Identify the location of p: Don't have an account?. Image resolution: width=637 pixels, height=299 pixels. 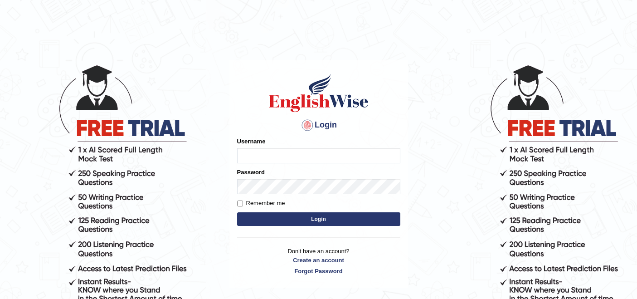
(319, 261).